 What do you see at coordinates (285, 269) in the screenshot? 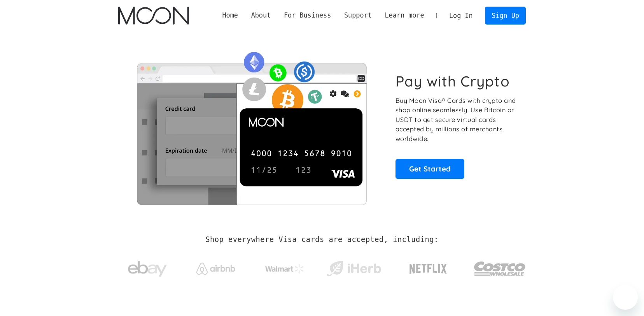
I see `img: Walmart` at bounding box center [285, 269].